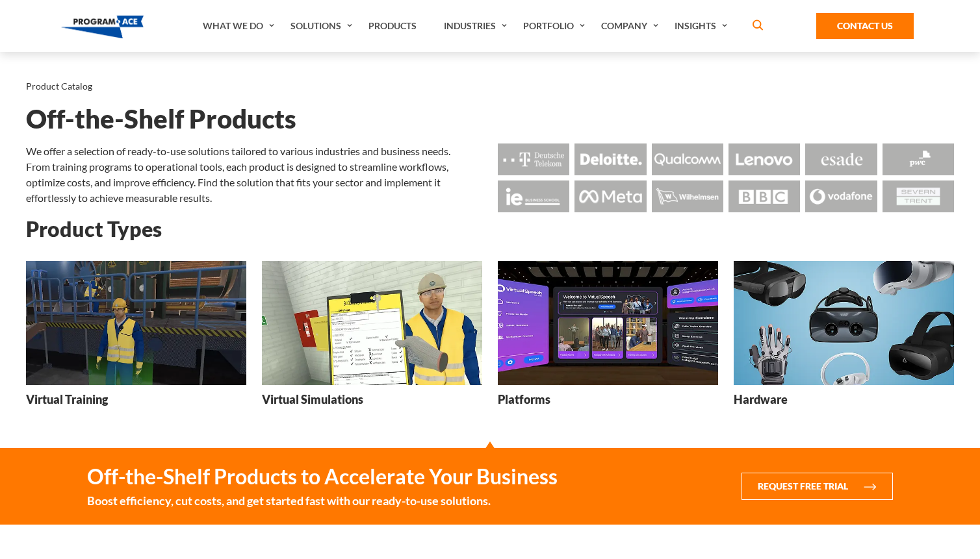  What do you see at coordinates (372, 339) in the screenshot?
I see `a: Virtual Simulations` at bounding box center [372, 339].